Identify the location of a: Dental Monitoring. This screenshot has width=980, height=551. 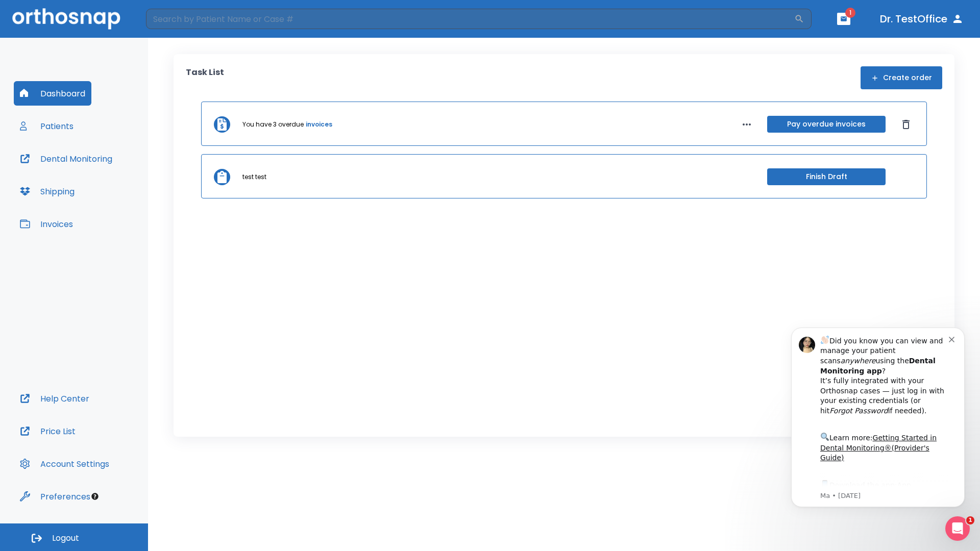
(66, 158).